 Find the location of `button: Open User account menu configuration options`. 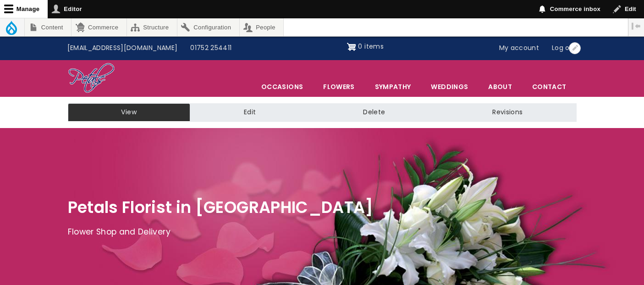

button: Open User account menu configuration options is located at coordinates (574, 49).